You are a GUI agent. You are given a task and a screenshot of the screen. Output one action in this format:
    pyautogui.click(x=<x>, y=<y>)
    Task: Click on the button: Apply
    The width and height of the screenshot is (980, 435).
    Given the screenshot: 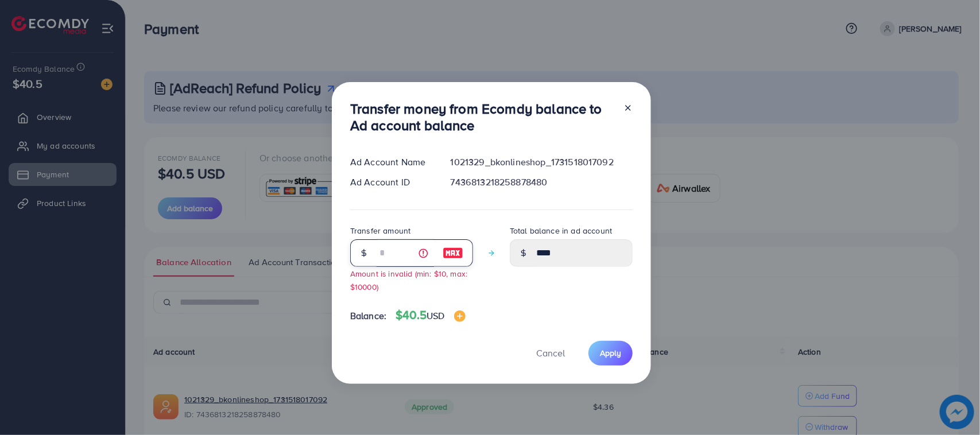 What is the action you would take?
    pyautogui.click(x=610, y=353)
    